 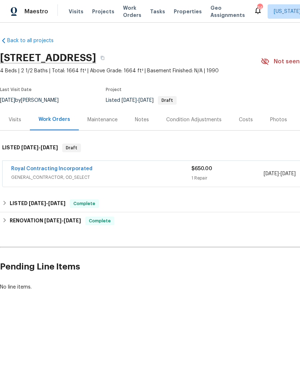 What do you see at coordinates (54, 119) in the screenshot?
I see `div: Work Orders` at bounding box center [54, 119].